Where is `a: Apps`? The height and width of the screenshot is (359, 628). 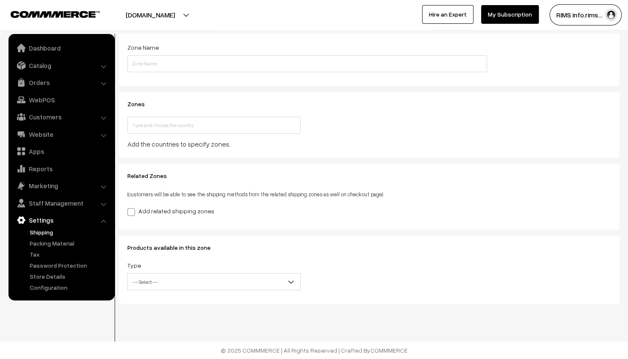 a: Apps is located at coordinates (61, 151).